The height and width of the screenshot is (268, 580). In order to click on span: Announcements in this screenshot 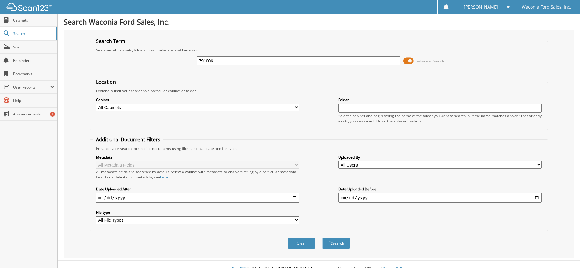, I will do `click(34, 114)`.